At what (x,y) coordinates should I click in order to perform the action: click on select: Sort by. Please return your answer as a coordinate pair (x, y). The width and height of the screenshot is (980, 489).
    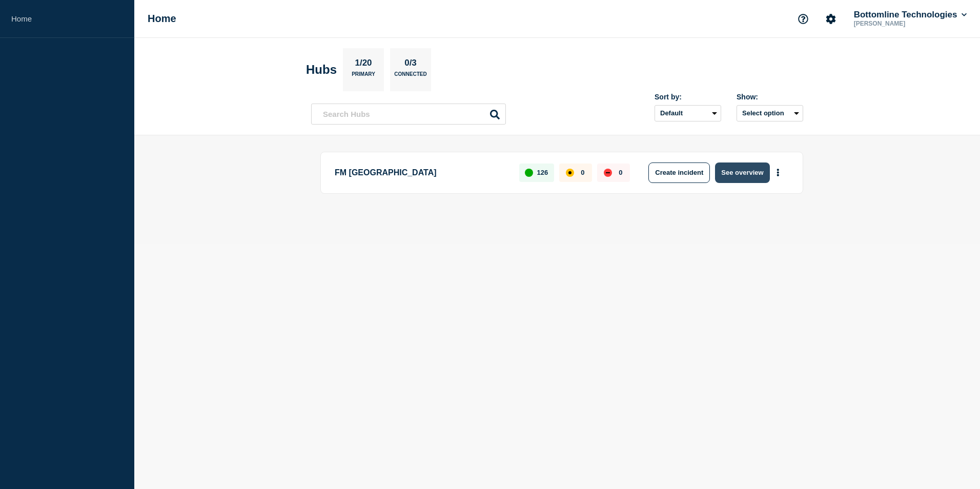
    Looking at the image, I should click on (688, 113).